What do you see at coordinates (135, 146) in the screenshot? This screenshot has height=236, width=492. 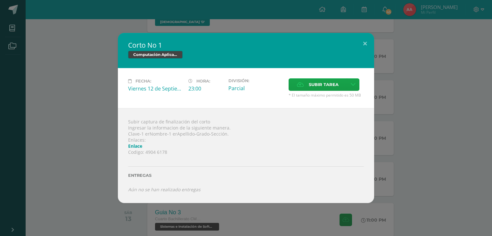 I see `a: Enlace` at bounding box center [135, 146].